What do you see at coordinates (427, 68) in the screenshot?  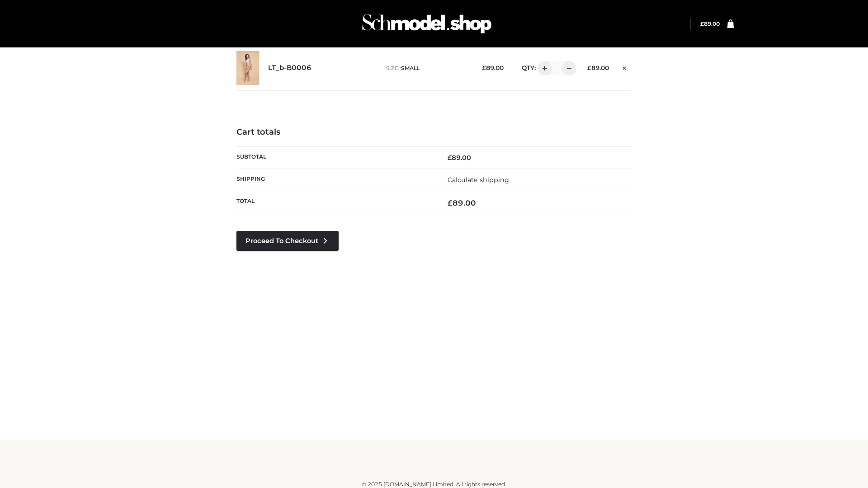 I see `p: size :` at bounding box center [427, 68].